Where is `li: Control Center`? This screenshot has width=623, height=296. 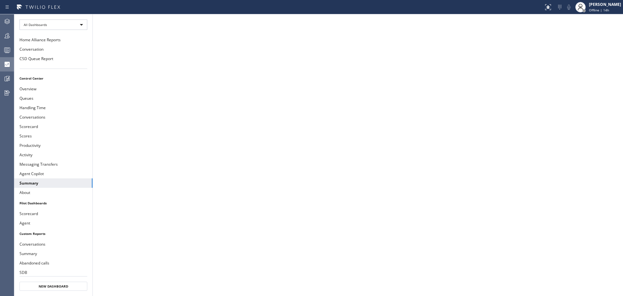
li: Control Center is located at coordinates (53, 78).